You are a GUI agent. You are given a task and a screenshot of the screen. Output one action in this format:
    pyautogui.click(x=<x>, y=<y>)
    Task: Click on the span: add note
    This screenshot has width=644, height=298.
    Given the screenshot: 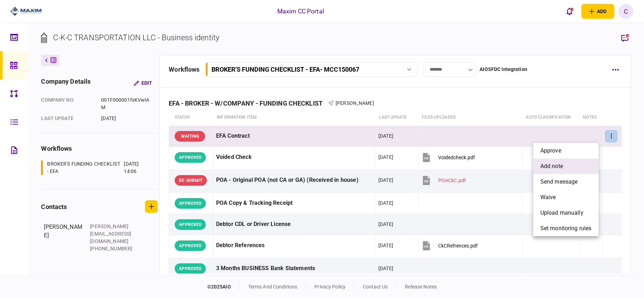 What is the action you would take?
    pyautogui.click(x=552, y=166)
    